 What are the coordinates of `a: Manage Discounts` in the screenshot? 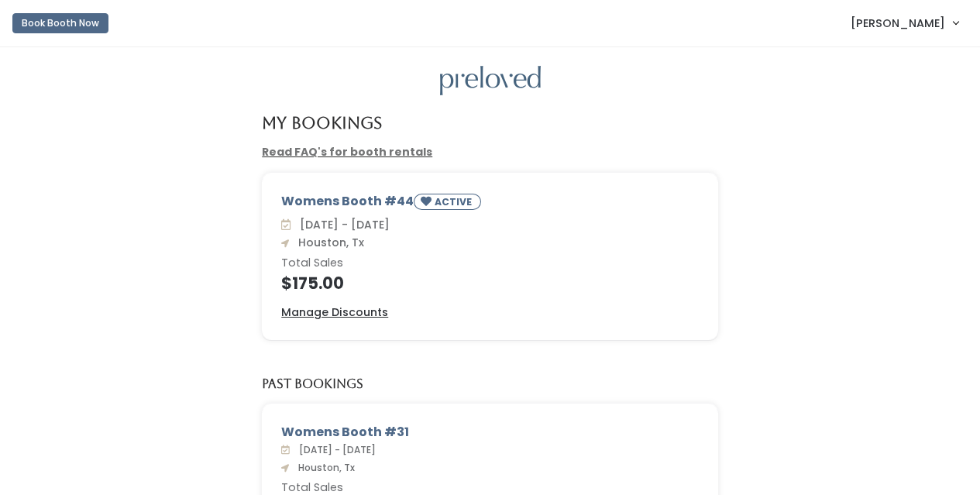 It's located at (335, 312).